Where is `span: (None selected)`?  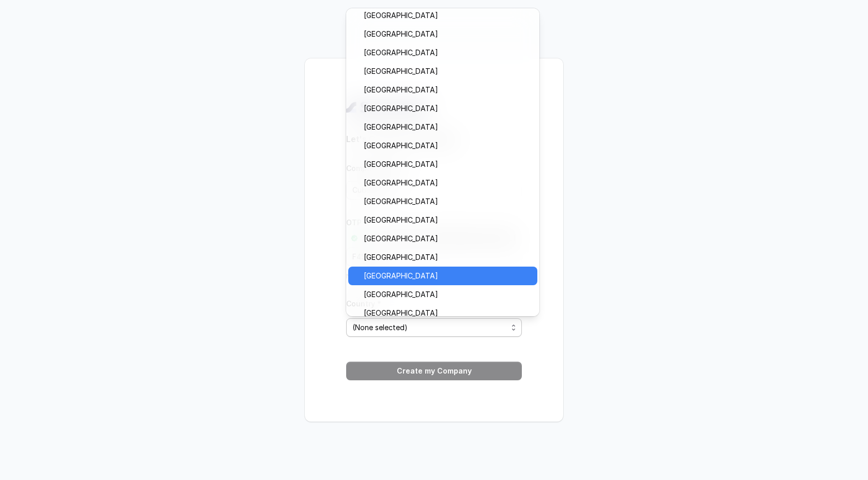
span: (None selected) is located at coordinates (430, 328).